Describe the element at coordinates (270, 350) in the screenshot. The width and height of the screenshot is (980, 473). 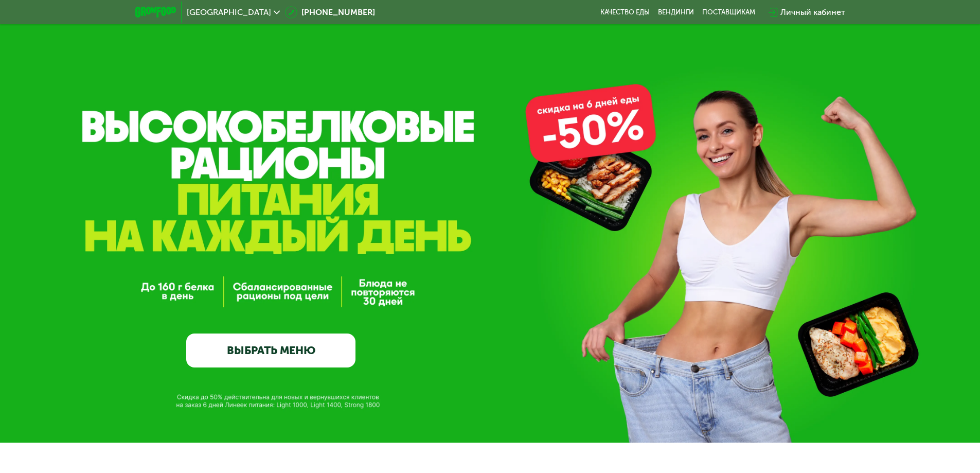
I see `a: ВЫБРАТЬ МЕНЮ` at that location.